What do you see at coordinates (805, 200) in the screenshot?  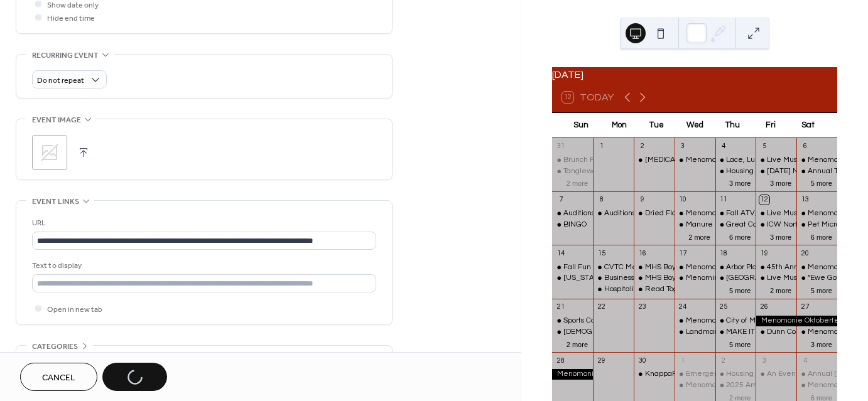 I see `div: 13` at bounding box center [805, 200].